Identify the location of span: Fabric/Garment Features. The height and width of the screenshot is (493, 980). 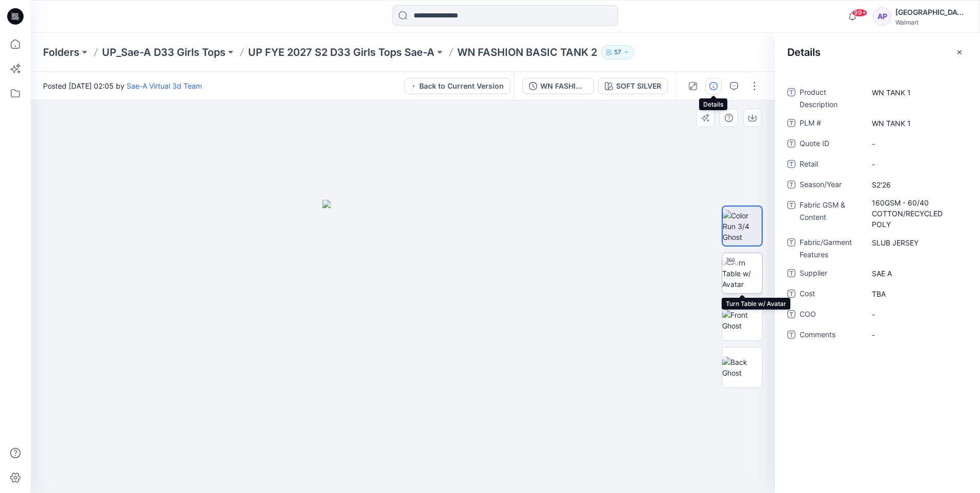
(830, 249).